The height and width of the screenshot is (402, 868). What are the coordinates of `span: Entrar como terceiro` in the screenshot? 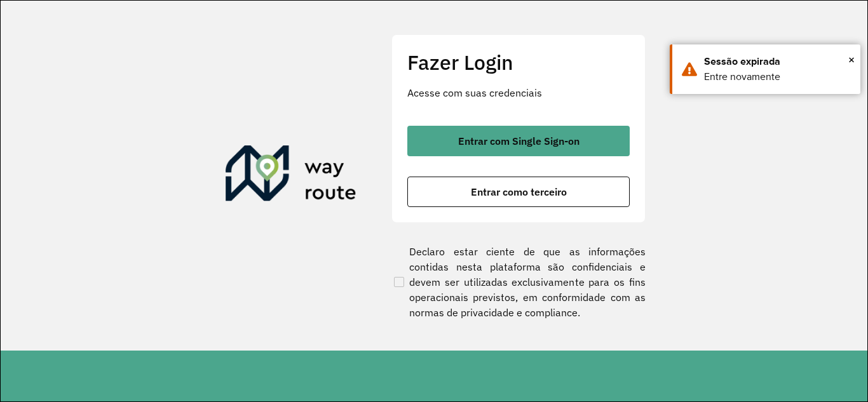 It's located at (519, 192).